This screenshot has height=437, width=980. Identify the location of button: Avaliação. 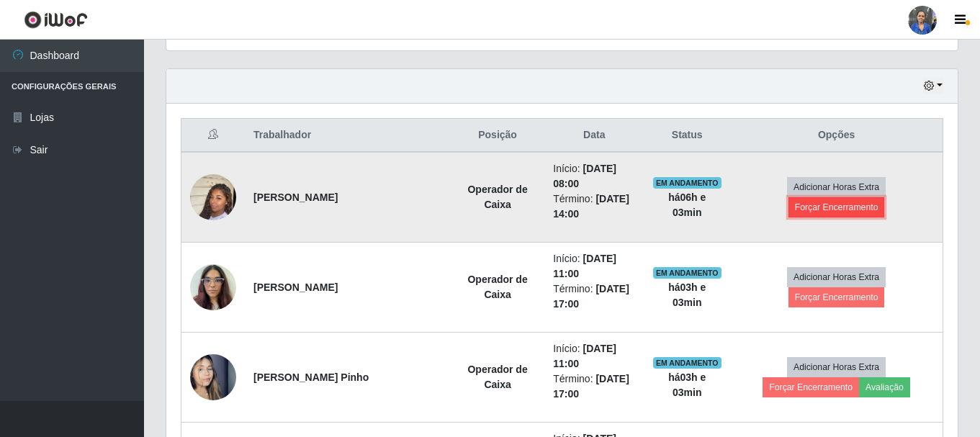
(885, 387).